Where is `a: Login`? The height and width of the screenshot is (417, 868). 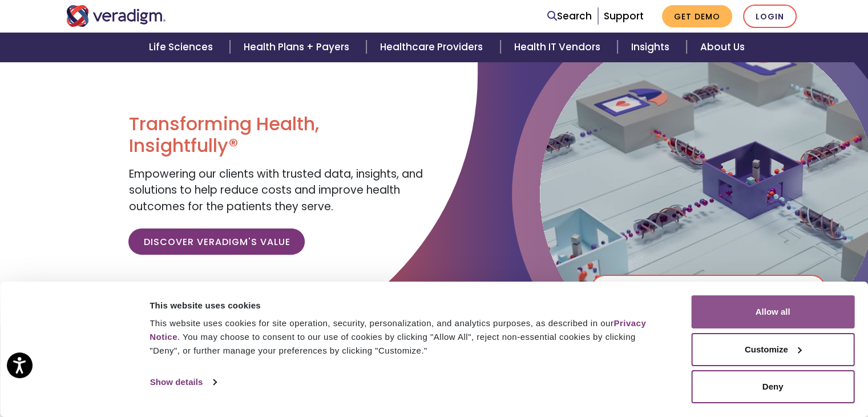 a: Login is located at coordinates (770, 16).